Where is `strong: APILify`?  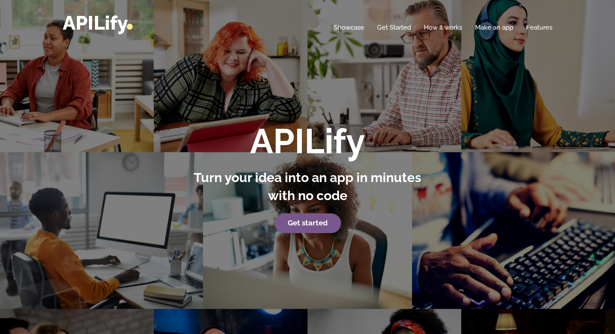
strong: APILify is located at coordinates (307, 141).